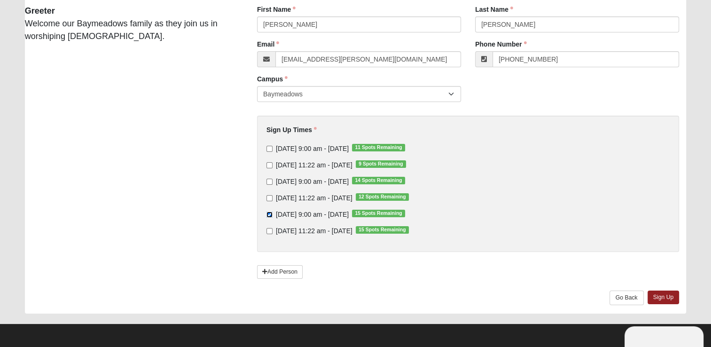 The height and width of the screenshot is (347, 711). I want to click on label: Email, so click(268, 44).